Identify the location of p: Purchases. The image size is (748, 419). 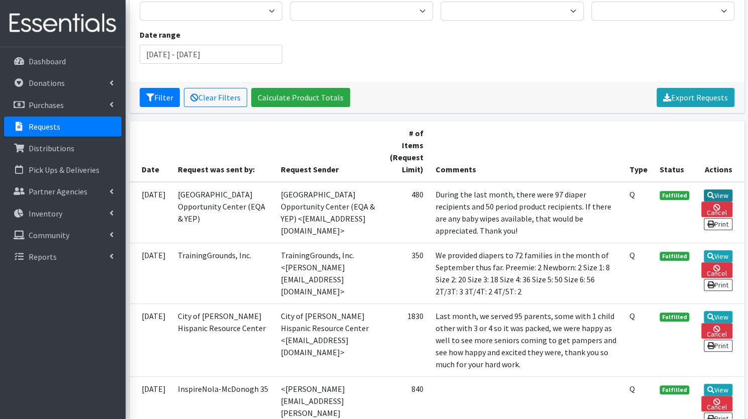
(46, 105).